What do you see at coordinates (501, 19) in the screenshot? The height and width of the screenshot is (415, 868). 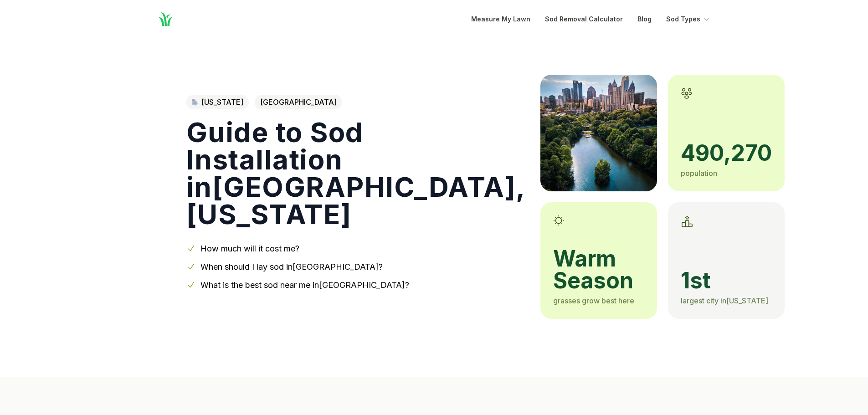 I see `a: Measure My Lawn` at bounding box center [501, 19].